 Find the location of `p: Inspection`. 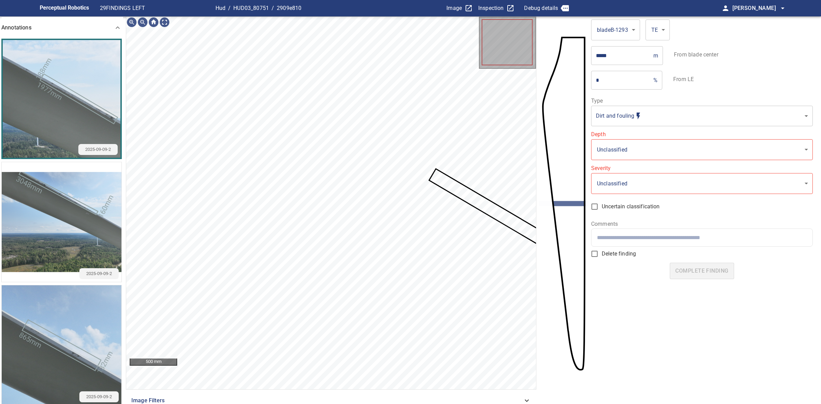

p: Inspection is located at coordinates (491, 8).